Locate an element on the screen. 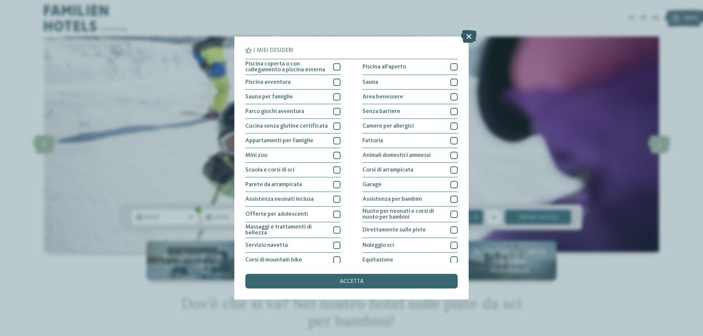 The height and width of the screenshot is (336, 703). span: Area benessere is located at coordinates (382, 97).